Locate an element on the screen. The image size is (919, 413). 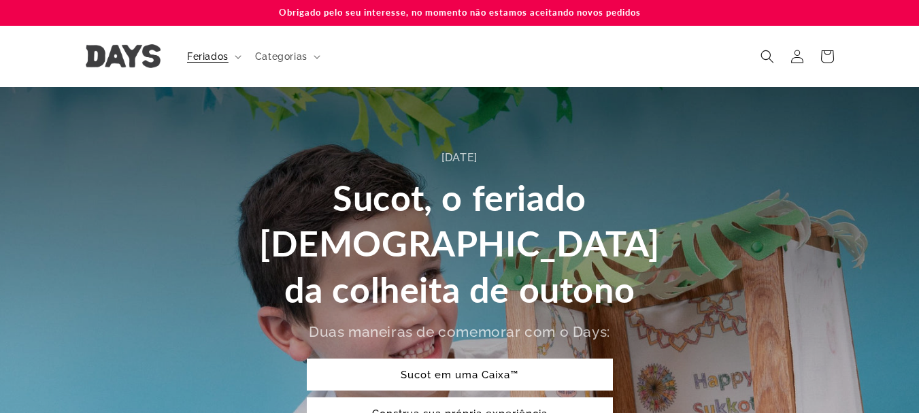
a: Sucot em uma Caixa™ is located at coordinates (460, 374).